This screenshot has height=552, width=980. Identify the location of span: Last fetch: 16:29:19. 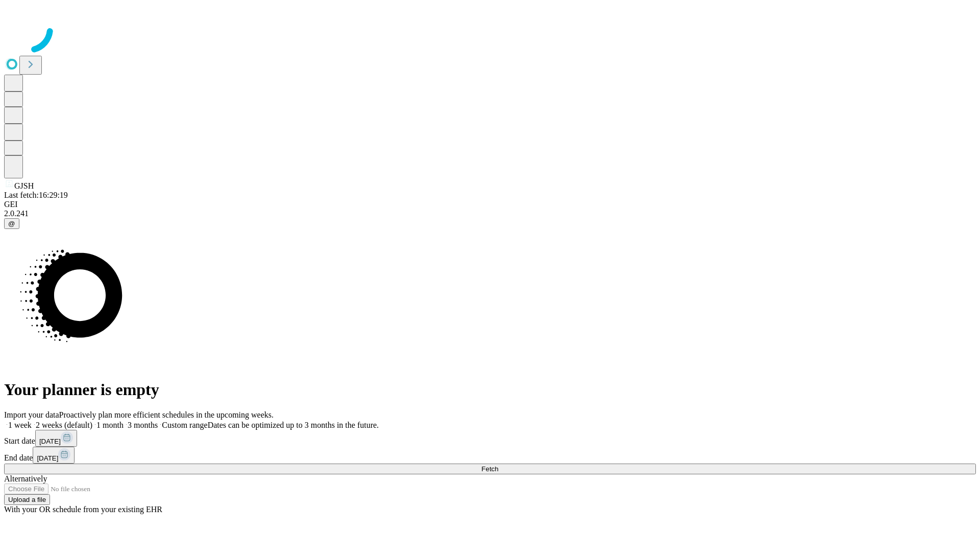
(36, 195).